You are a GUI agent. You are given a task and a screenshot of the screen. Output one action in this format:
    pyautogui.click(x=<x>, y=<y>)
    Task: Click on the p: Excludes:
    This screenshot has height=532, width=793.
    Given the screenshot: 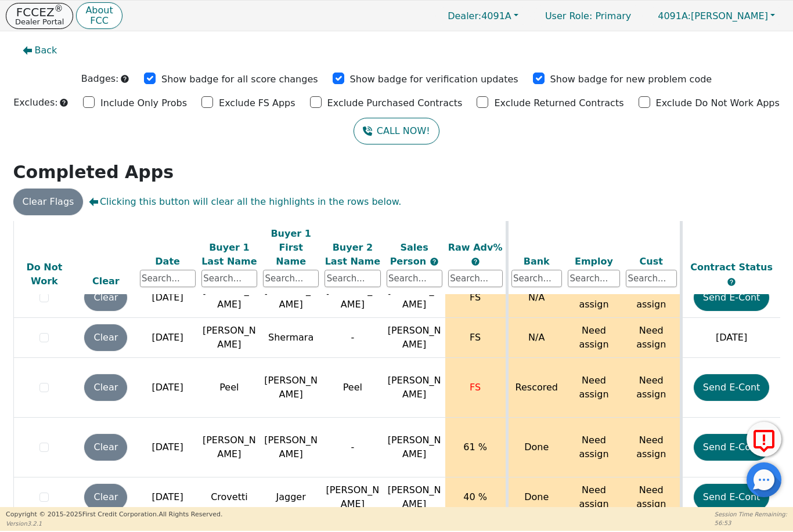 What is the action you would take?
    pyautogui.click(x=35, y=103)
    